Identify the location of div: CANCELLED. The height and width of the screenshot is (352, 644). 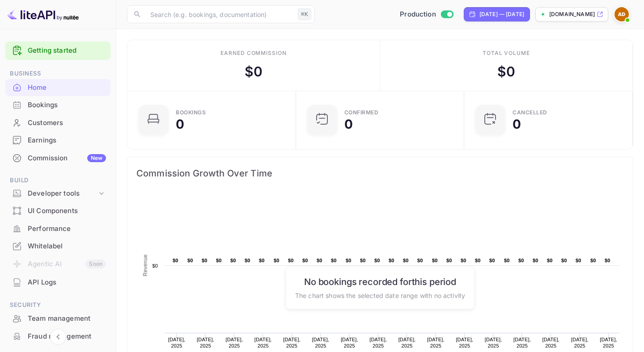
(530, 112).